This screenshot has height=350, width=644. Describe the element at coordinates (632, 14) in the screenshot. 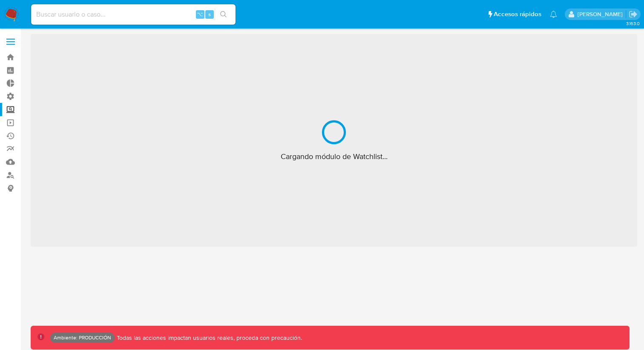

I see `a: Salir` at that location.